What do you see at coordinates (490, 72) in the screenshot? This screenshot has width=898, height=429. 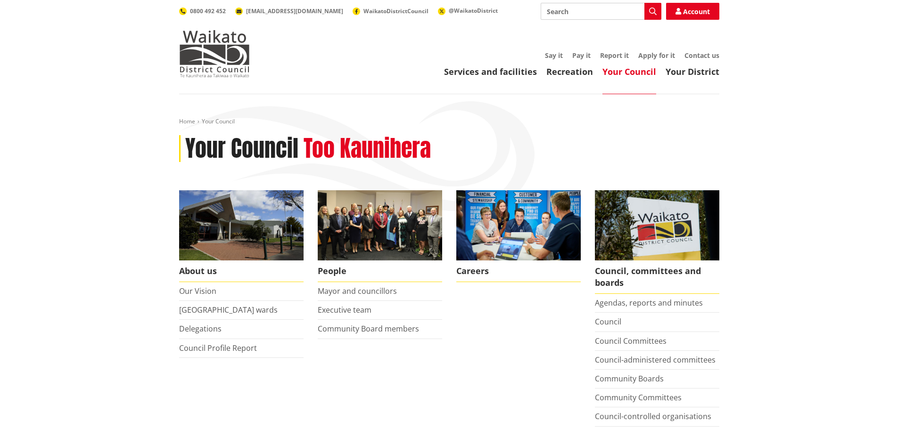 I see `a: Services and facilities` at bounding box center [490, 72].